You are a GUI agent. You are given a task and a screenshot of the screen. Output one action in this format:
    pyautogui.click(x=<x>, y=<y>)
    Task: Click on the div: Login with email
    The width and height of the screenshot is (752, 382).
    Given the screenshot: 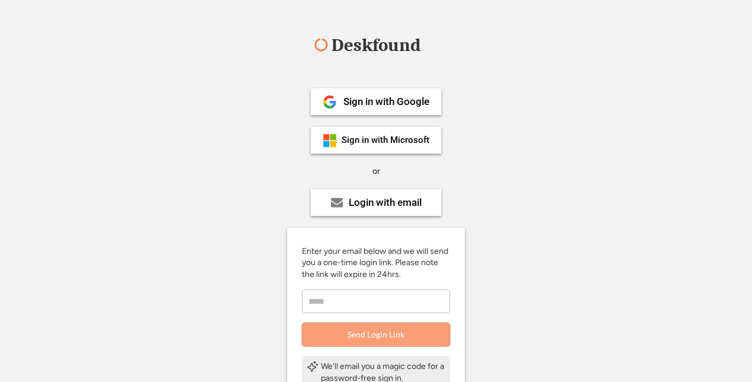 What is the action you would take?
    pyautogui.click(x=385, y=202)
    